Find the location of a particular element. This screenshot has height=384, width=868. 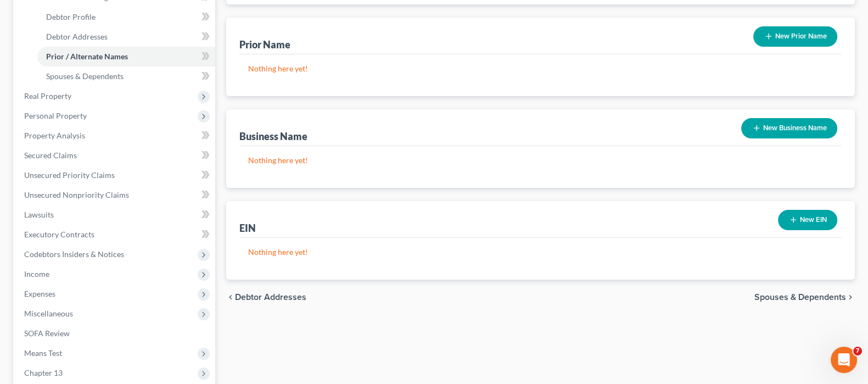

a: Property Analysis is located at coordinates (115, 135).